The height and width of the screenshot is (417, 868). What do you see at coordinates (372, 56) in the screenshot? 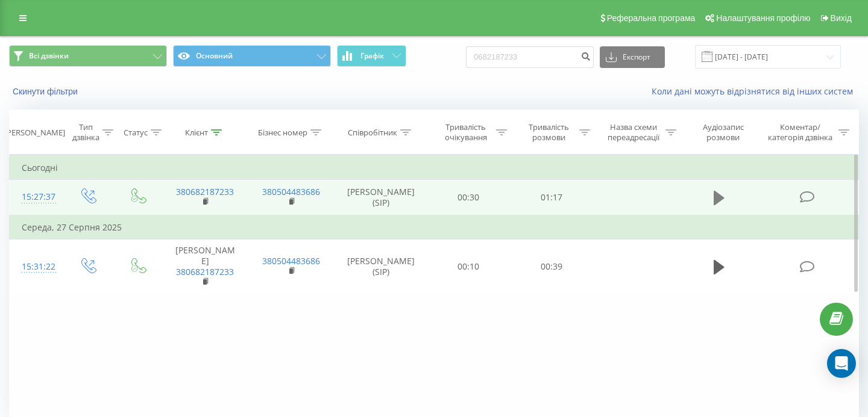
I see `button: Графік` at bounding box center [372, 56].